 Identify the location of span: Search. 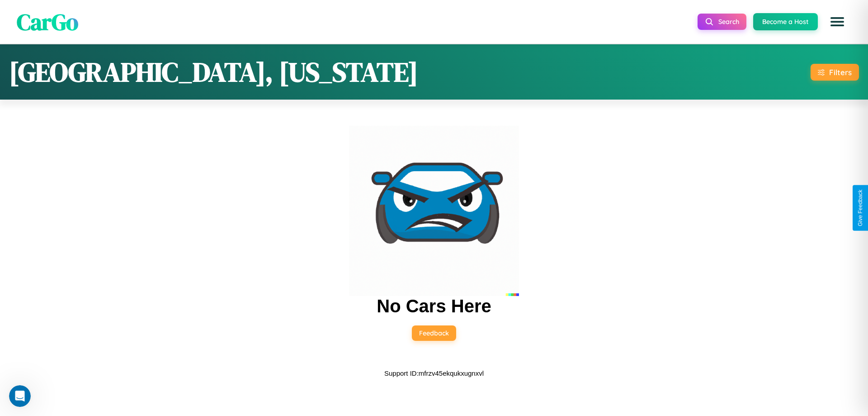
(728, 22).